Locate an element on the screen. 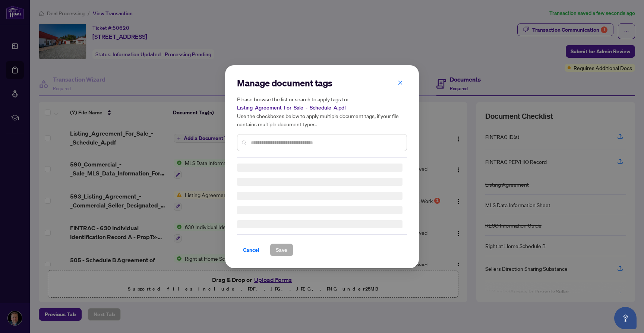  h2: Manage document tags is located at coordinates (322, 83).